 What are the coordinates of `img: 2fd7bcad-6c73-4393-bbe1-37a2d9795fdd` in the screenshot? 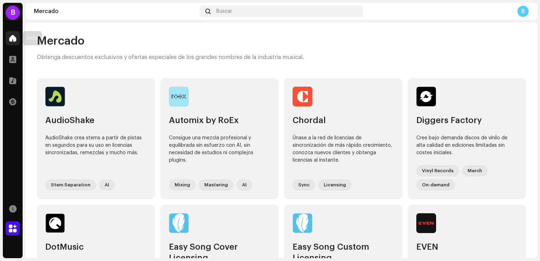 It's located at (55, 96).